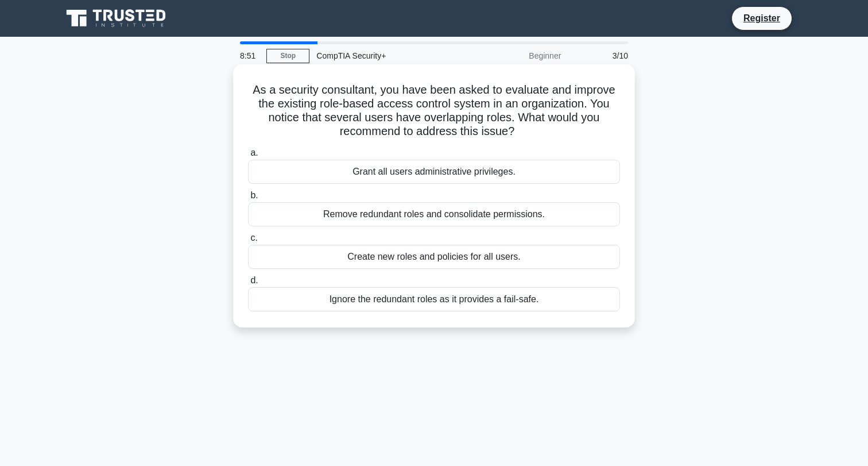 The height and width of the screenshot is (466, 868). What do you see at coordinates (434, 111) in the screenshot?
I see `h5: As a security consultant, you have been asked to evaluate and improve the existing role-based acc...` at bounding box center [434, 111].